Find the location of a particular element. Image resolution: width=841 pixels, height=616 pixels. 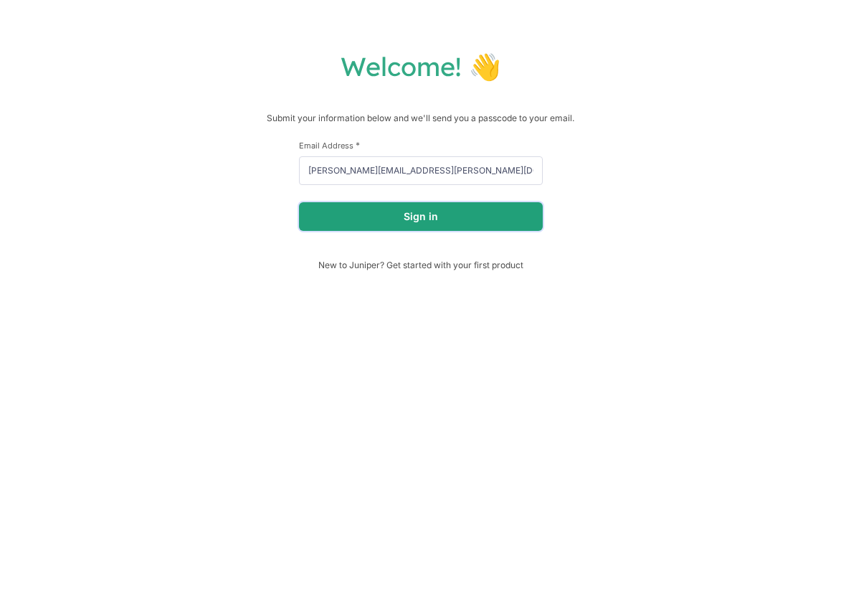

label: Email Address is located at coordinates (421, 145).